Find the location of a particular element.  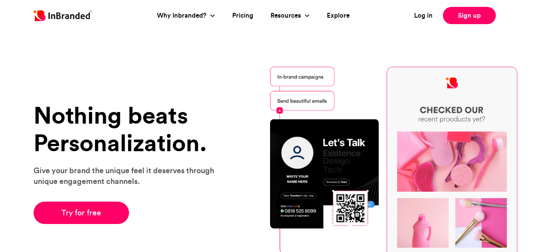

a: Why Inbranded? is located at coordinates (183, 15).